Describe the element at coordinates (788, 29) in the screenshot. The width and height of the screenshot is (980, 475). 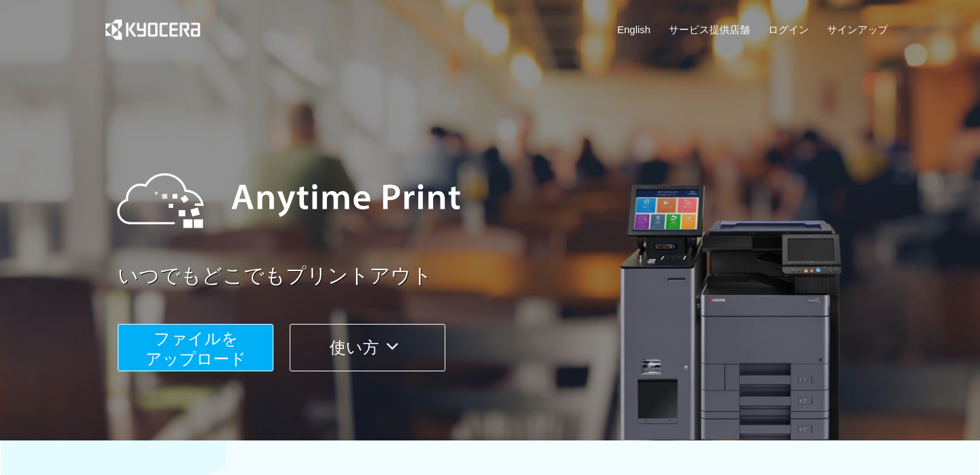
I see `a: ログイン` at that location.